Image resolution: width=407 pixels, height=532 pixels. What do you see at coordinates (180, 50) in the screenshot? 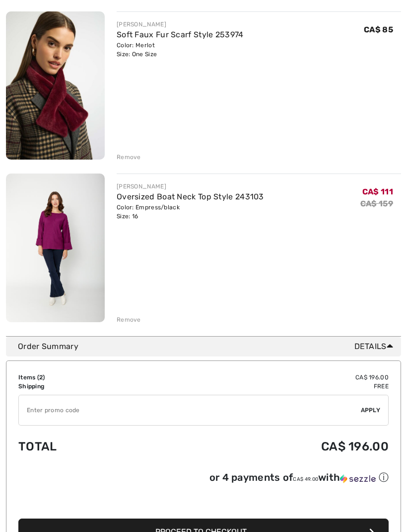
I see `div: Color: Merlot Size: One Size` at bounding box center [180, 50].